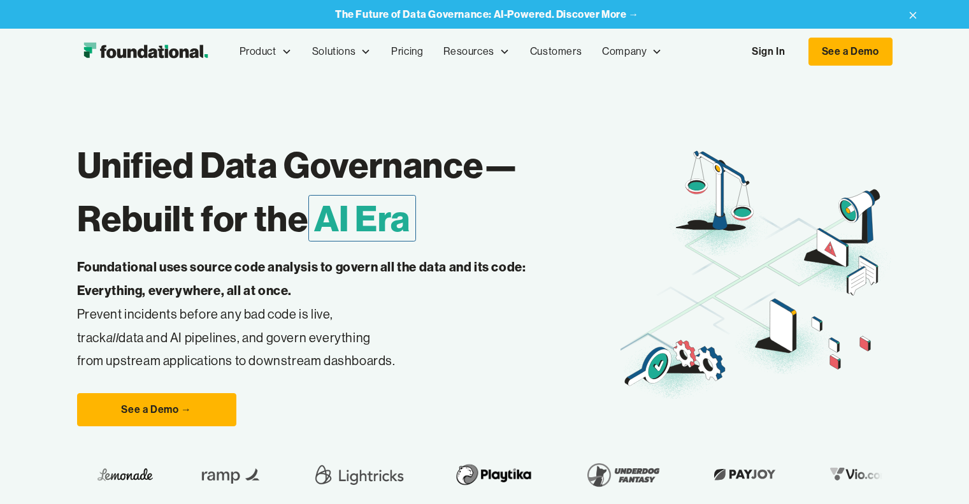 The height and width of the screenshot is (504, 969). What do you see at coordinates (157, 410) in the screenshot?
I see `a: See a Demo →` at bounding box center [157, 410].